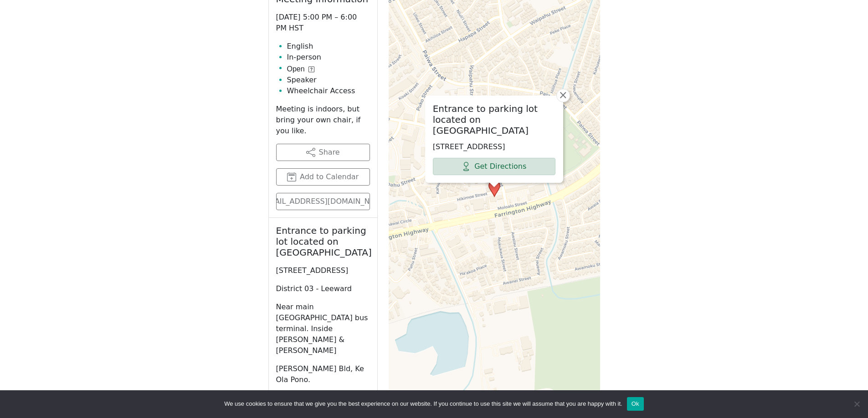  What do you see at coordinates (328, 91) in the screenshot?
I see `li: Wheelchair Access` at bounding box center [328, 91].